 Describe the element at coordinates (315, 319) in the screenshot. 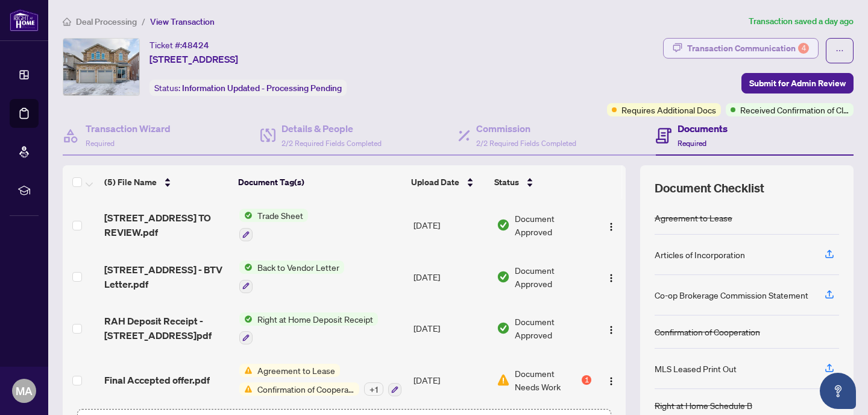

I see `span: Right at Home Deposit Receipt` at that location.